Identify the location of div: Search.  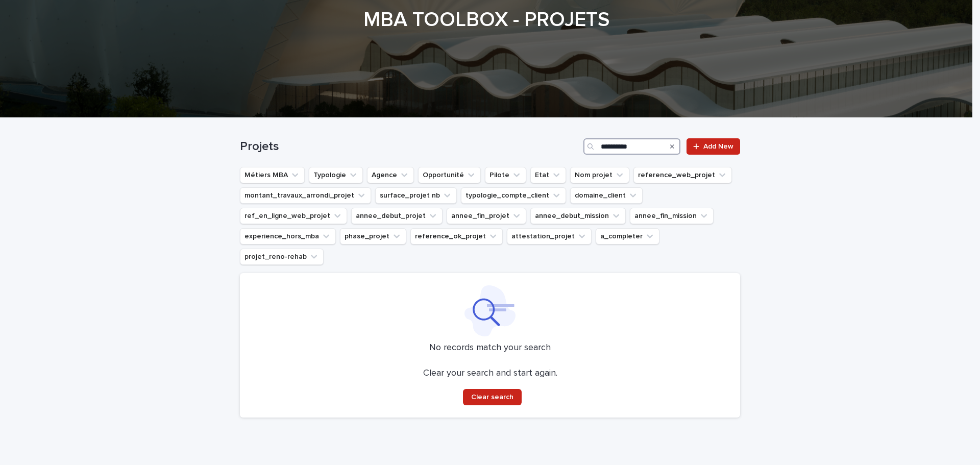
(632, 147).